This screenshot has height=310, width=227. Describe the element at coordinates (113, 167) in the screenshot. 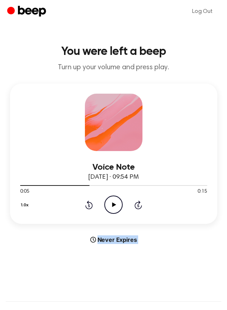

I see `h3: Voice Note` at that location.